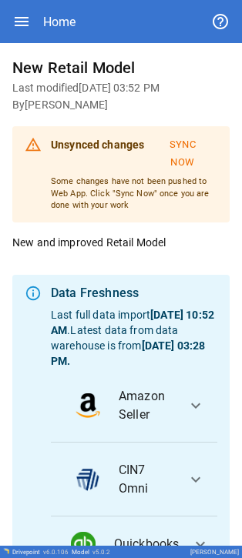  Describe the element at coordinates (146, 480) in the screenshot. I see `span: CIN7 Omni` at that location.